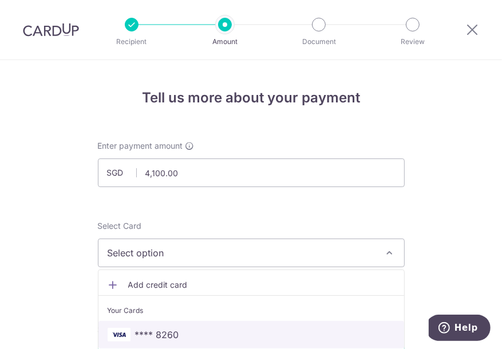  Describe the element at coordinates (241, 253) in the screenshot. I see `span: Select option` at that location.